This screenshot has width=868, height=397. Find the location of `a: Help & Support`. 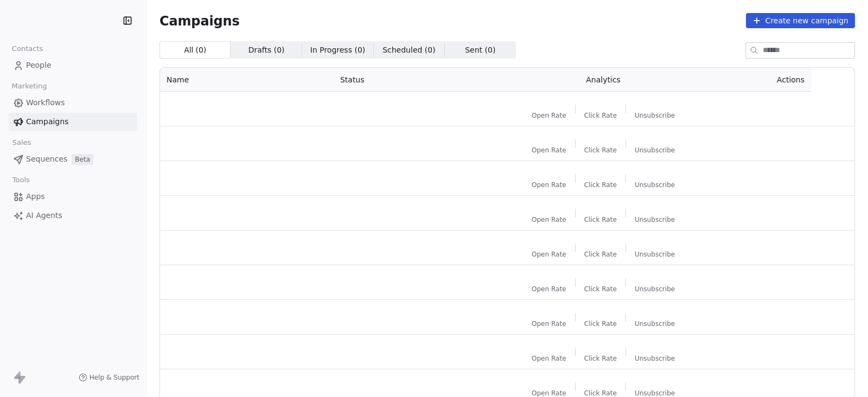

a: Help & Support is located at coordinates (109, 378).